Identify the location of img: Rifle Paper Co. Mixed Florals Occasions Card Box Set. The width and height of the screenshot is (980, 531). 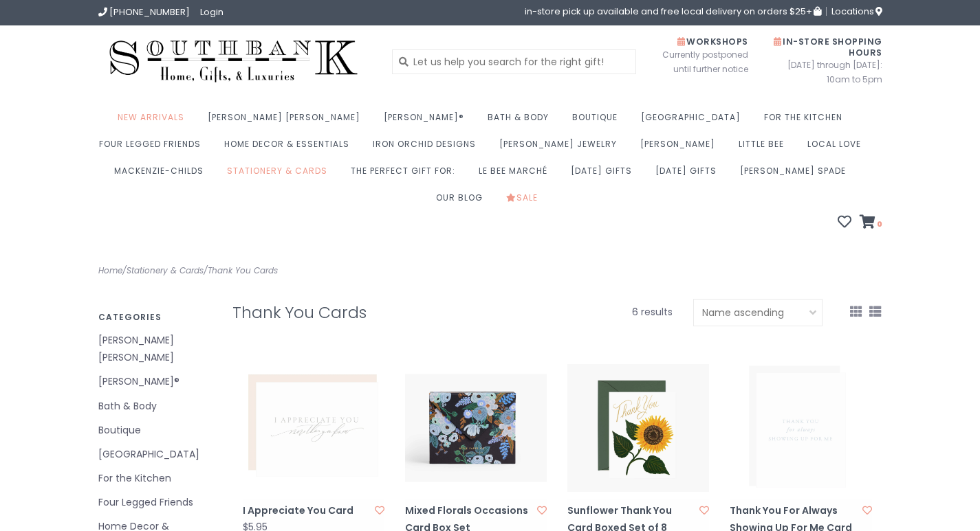
(476, 428).